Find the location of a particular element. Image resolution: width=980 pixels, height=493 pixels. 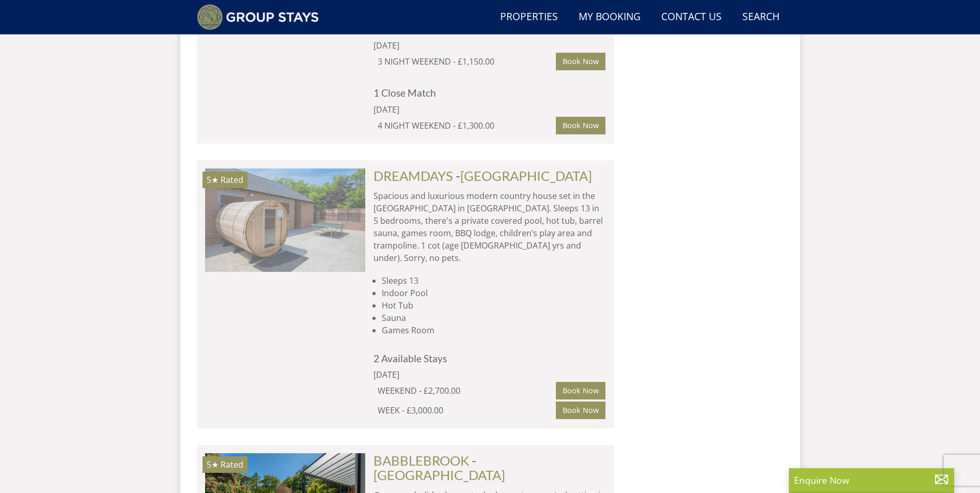

li: Games Room is located at coordinates (494, 330).